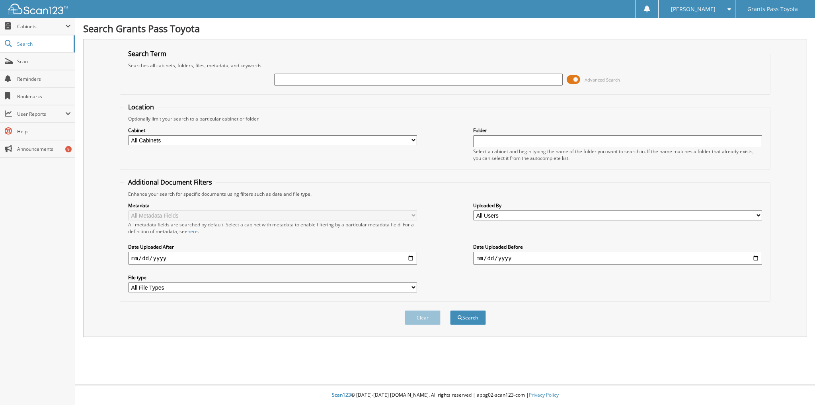 Image resolution: width=815 pixels, height=405 pixels. Describe the element at coordinates (41, 26) in the screenshot. I see `span: Cabinets` at that location.